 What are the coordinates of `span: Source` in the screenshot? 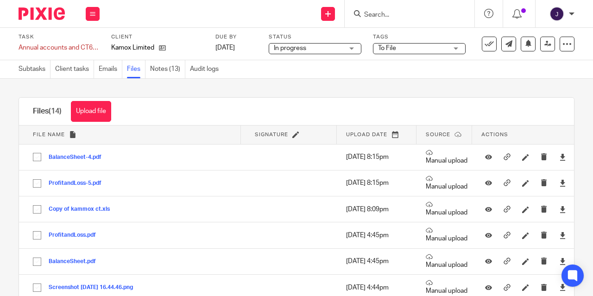 It's located at (438, 134).